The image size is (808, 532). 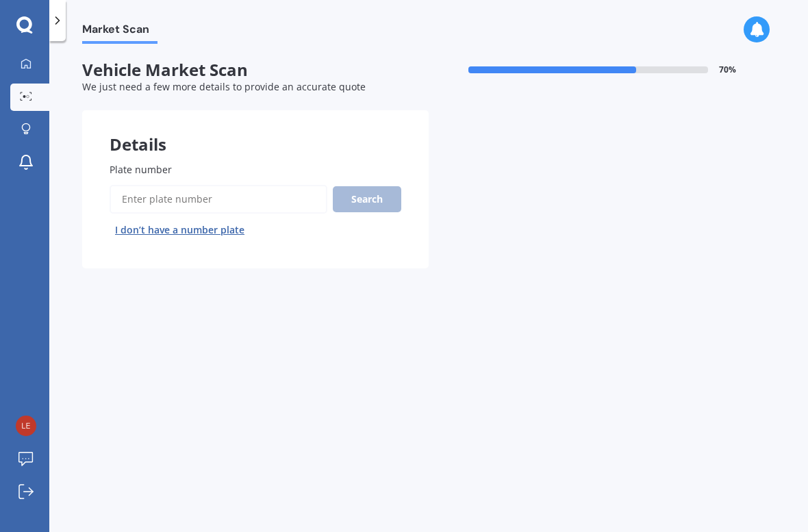 I want to click on span: Vehicle Market Scan, so click(x=255, y=70).